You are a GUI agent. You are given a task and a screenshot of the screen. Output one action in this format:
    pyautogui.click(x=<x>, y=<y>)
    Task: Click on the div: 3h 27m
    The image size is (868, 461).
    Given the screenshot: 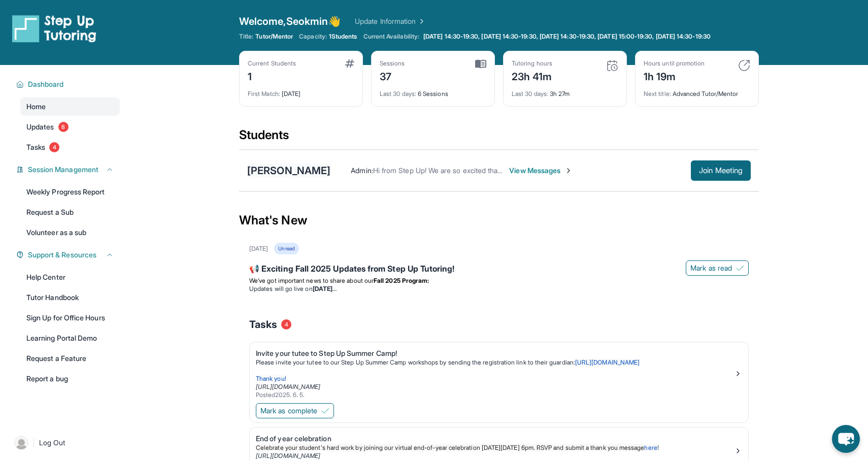 What is the action you would take?
    pyautogui.click(x=565, y=91)
    